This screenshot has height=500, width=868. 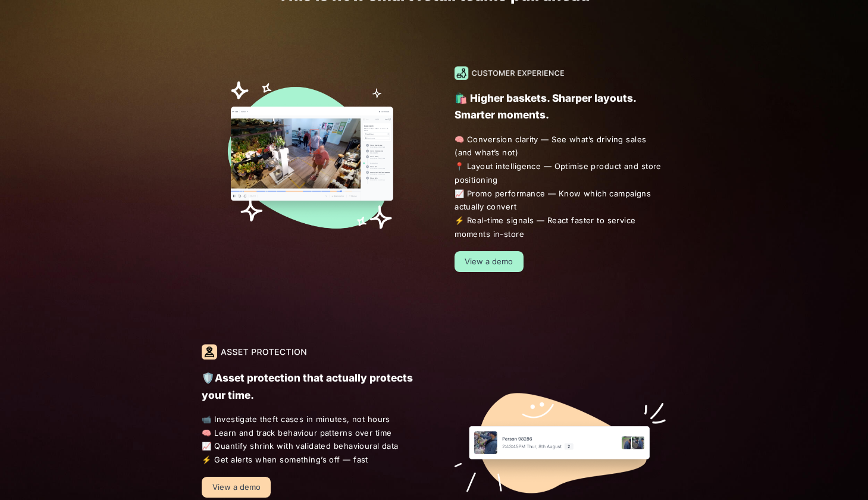 I want to click on span: 📹 Investigate theft cases in minutes, not hours 🧠 Learn and track behaviour patterns over time 📈 ..., so click(x=308, y=439).